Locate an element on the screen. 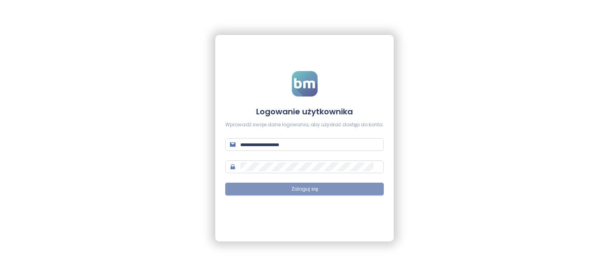  span: Zaloguj się is located at coordinates (305, 189).